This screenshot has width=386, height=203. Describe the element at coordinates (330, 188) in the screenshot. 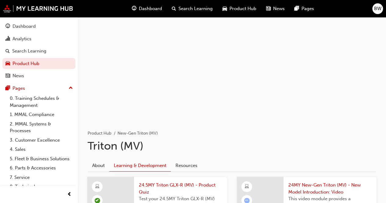

I see `span: 24MY New-Gen Triton (MV) - New Model Introduction: Video` at that location.